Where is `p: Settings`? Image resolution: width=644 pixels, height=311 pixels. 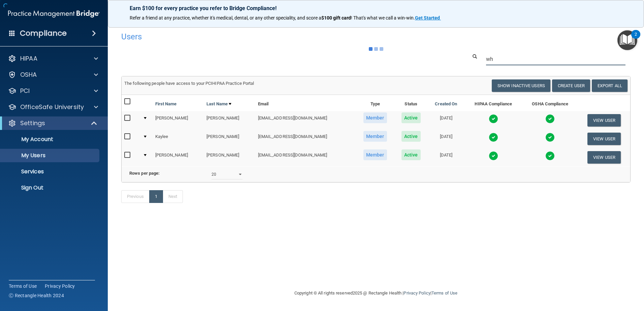 p: Settings is located at coordinates (33, 123).